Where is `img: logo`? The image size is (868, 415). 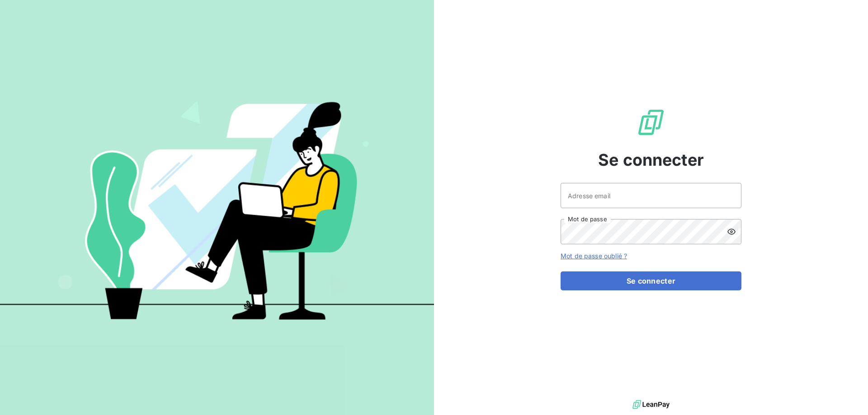
img: logo is located at coordinates (651, 404).